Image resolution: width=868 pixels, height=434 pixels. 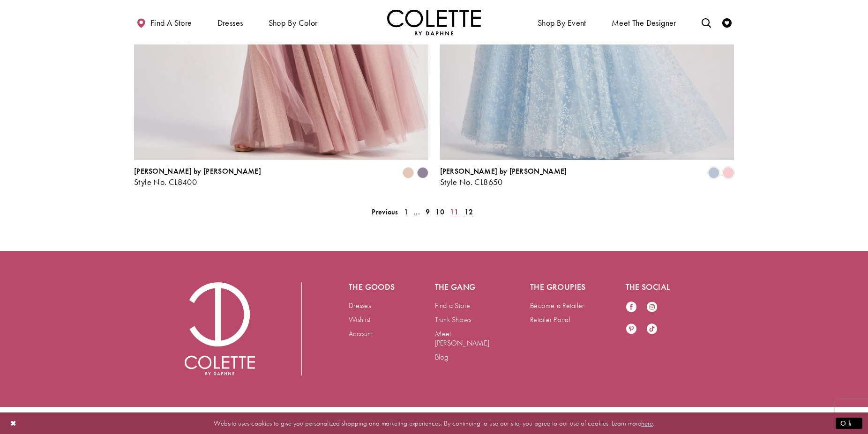 I want to click on h5: The groupies, so click(x=559, y=287).